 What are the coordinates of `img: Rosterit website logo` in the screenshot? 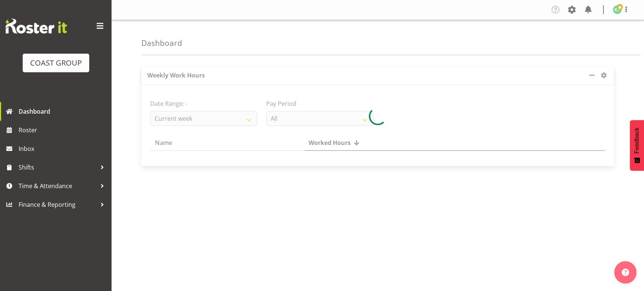 It's located at (36, 26).